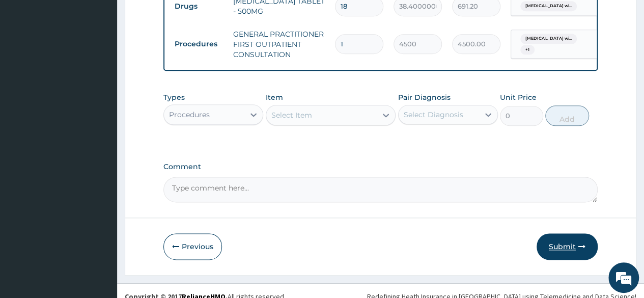  Describe the element at coordinates (99, 211) in the screenshot. I see `textarea: Type your message and hit 'Enter'` at that location.